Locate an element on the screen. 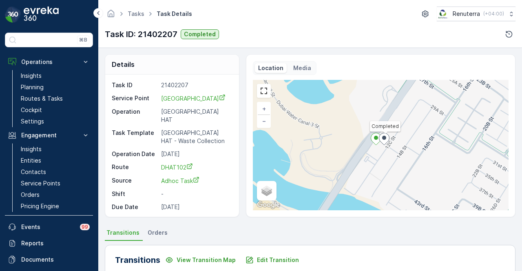 The image size is (522, 271). p: Contacts is located at coordinates (33, 172).